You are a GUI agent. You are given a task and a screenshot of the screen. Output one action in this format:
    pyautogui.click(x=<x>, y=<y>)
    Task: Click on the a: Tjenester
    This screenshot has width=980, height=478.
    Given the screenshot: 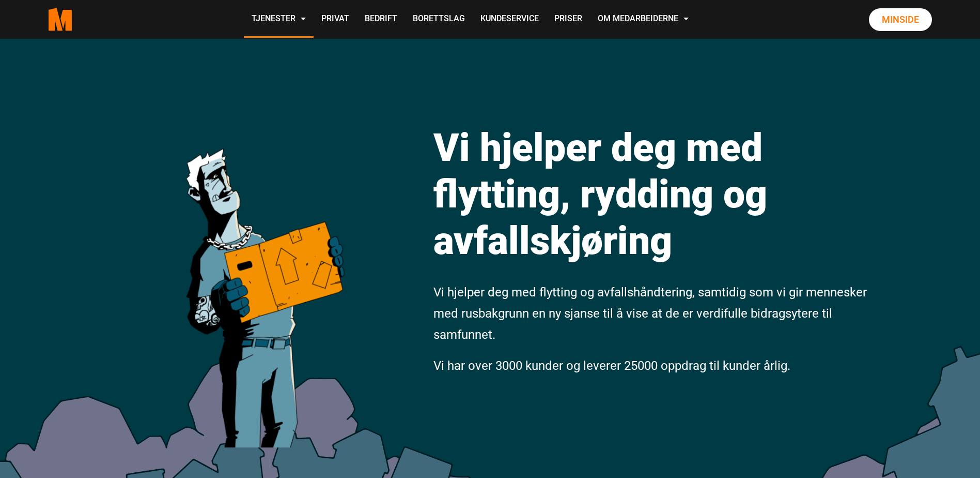 What is the action you would take?
    pyautogui.click(x=278, y=19)
    